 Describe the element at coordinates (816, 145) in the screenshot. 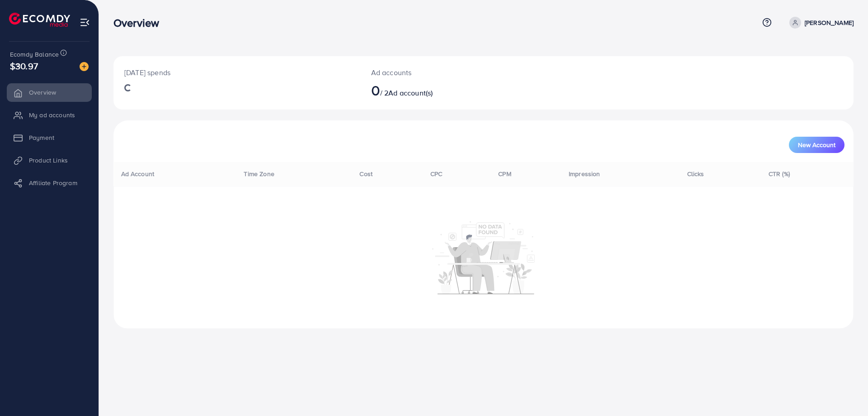

I see `span: New Account` at that location.